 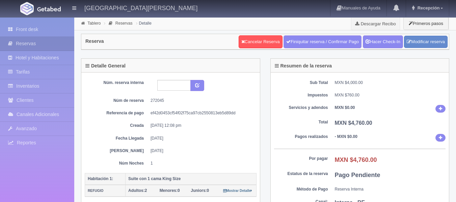 I want to click on dd: Reserva Interna, so click(x=390, y=189).